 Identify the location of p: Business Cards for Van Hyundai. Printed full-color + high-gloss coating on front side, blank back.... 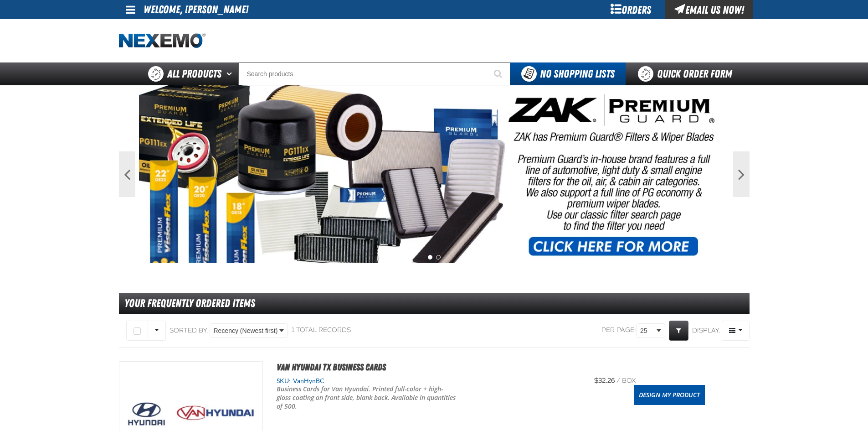
(367, 398).